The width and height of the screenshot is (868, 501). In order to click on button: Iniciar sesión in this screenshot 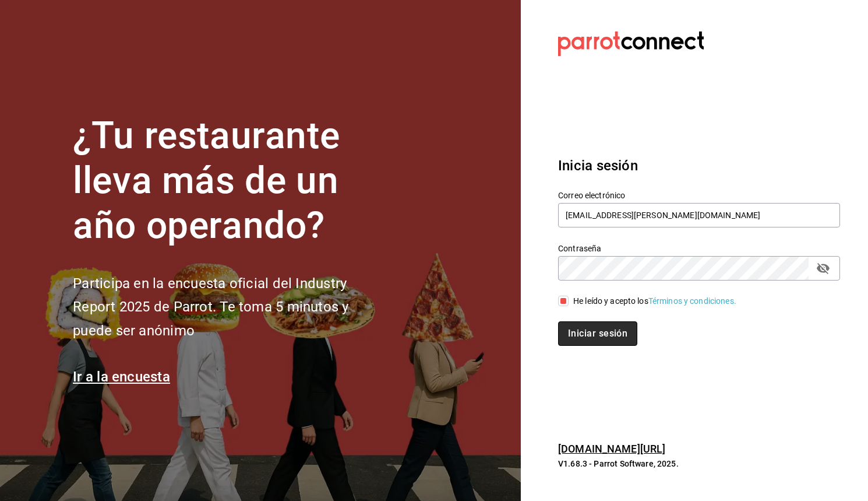, I will do `click(598, 334)`.